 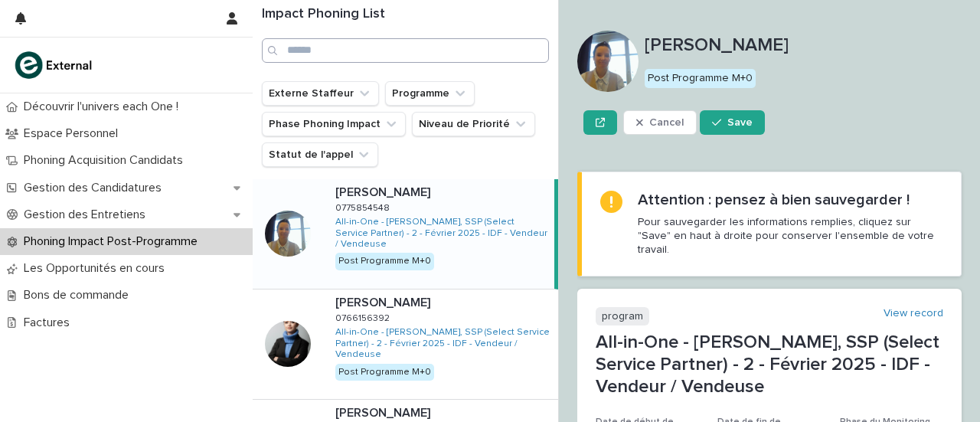 What do you see at coordinates (98, 268) in the screenshot?
I see `p: Les Opportunités en cours` at bounding box center [98, 268].